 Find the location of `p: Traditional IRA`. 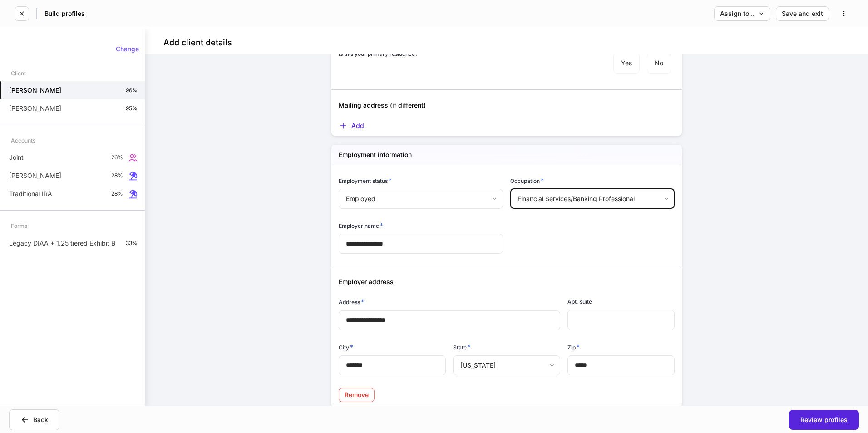

p: Traditional IRA is located at coordinates (30, 194).